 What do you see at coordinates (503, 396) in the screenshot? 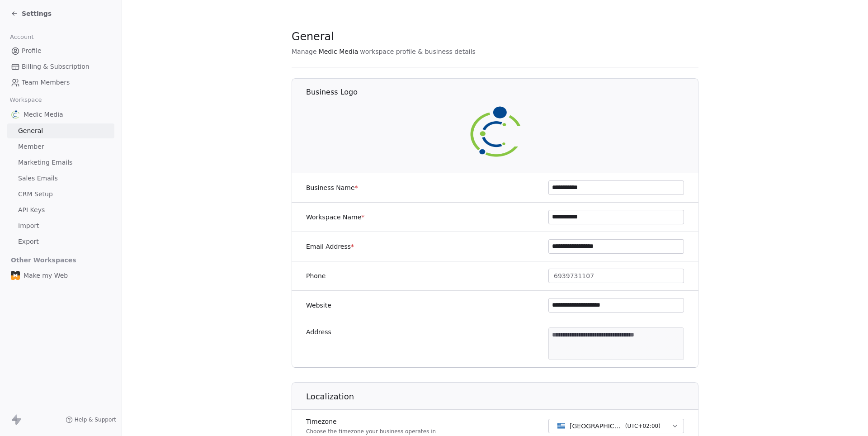
I see `h1: Localization` at bounding box center [503, 396].